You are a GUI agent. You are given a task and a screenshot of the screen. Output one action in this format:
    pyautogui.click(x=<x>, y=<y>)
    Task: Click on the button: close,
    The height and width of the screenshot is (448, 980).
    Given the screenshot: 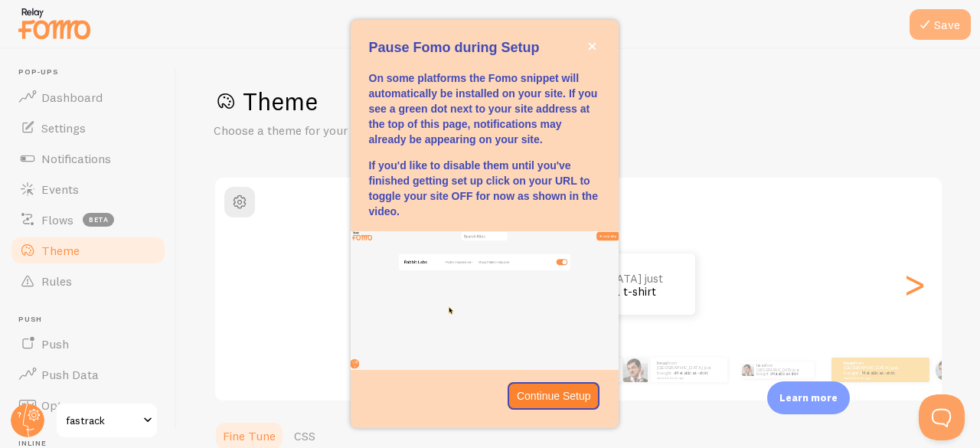 What is the action you would take?
    pyautogui.click(x=592, y=46)
    